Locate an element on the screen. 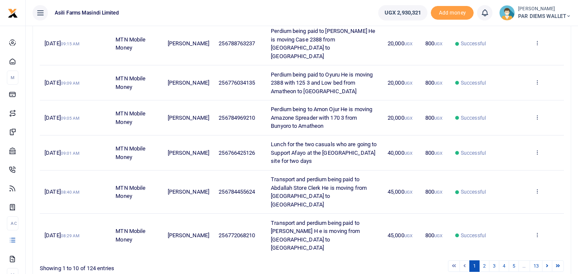  span: 256766425126 is located at coordinates (237, 153).